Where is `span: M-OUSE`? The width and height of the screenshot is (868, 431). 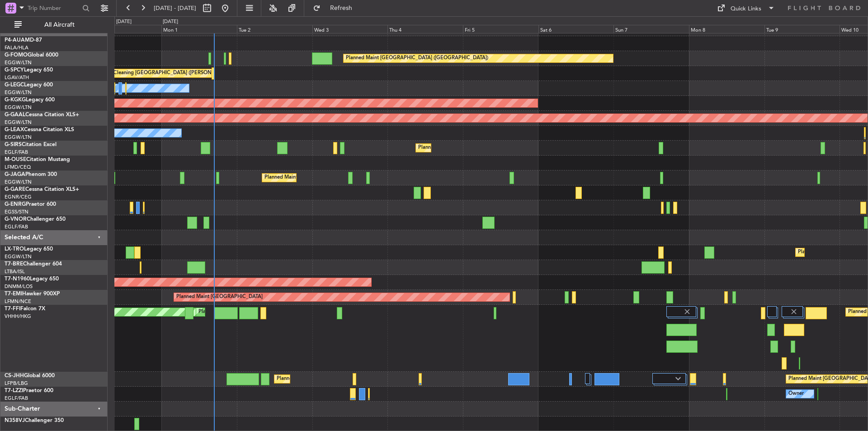
span: M-OUSE is located at coordinates (16, 160).